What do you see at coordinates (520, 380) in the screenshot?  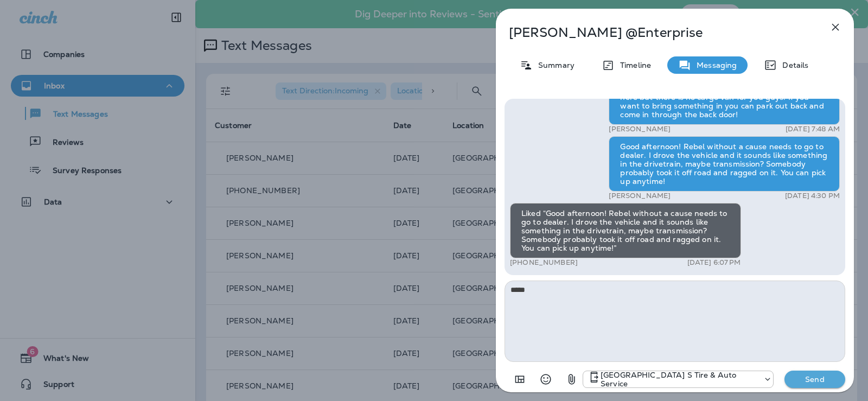 I see `button: Add in a premade template` at bounding box center [520, 380].